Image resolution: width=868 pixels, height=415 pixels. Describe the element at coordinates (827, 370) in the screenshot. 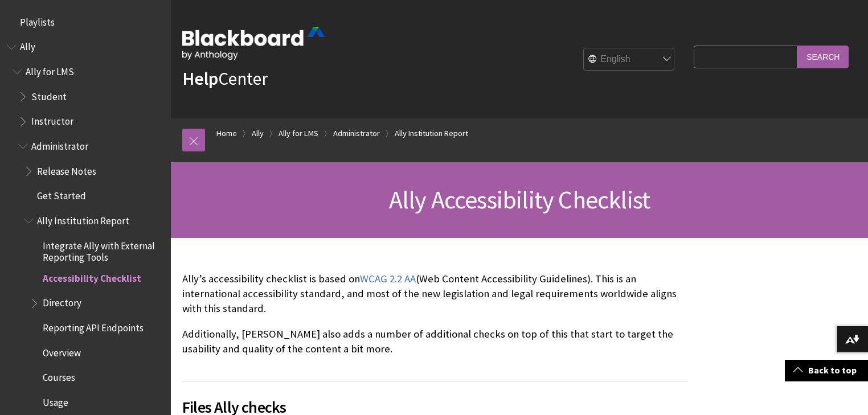

I see `a: Back to top` at that location.